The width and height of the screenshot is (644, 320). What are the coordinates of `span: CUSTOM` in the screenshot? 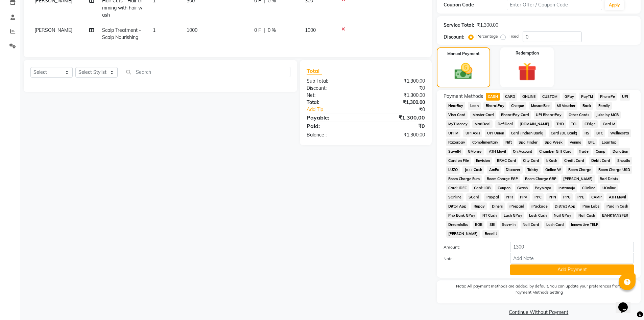 It's located at (550, 97).